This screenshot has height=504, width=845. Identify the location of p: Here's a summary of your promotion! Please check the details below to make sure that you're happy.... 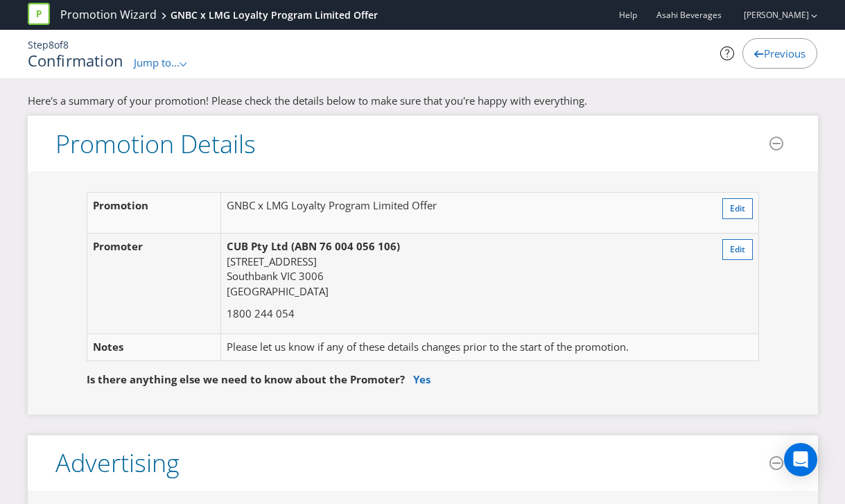
(422, 101).